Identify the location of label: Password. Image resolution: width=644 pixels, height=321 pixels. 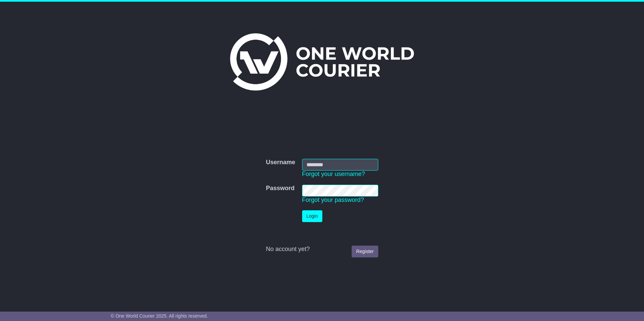
(280, 189).